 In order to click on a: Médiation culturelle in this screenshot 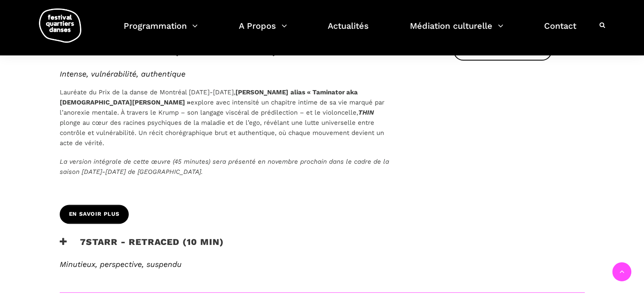, I will do `click(456, 31)`.